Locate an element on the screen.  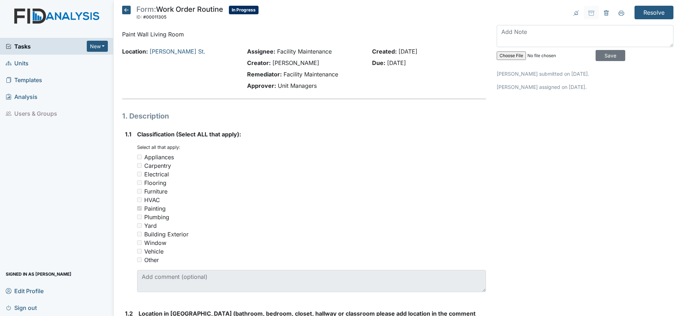
span: Form: is located at coordinates (146, 9).